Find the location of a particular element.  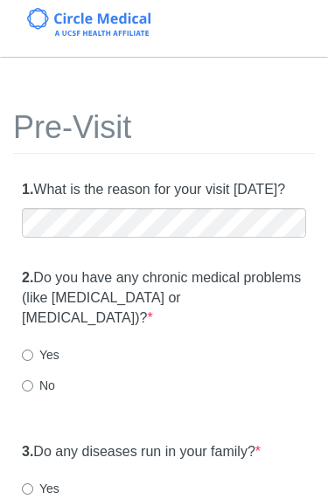

input: No is located at coordinates (27, 386).